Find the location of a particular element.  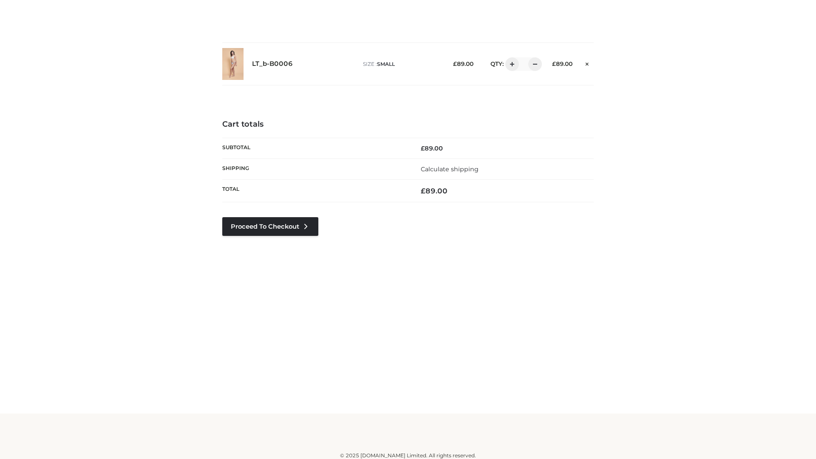

th: Total is located at coordinates (315, 191).